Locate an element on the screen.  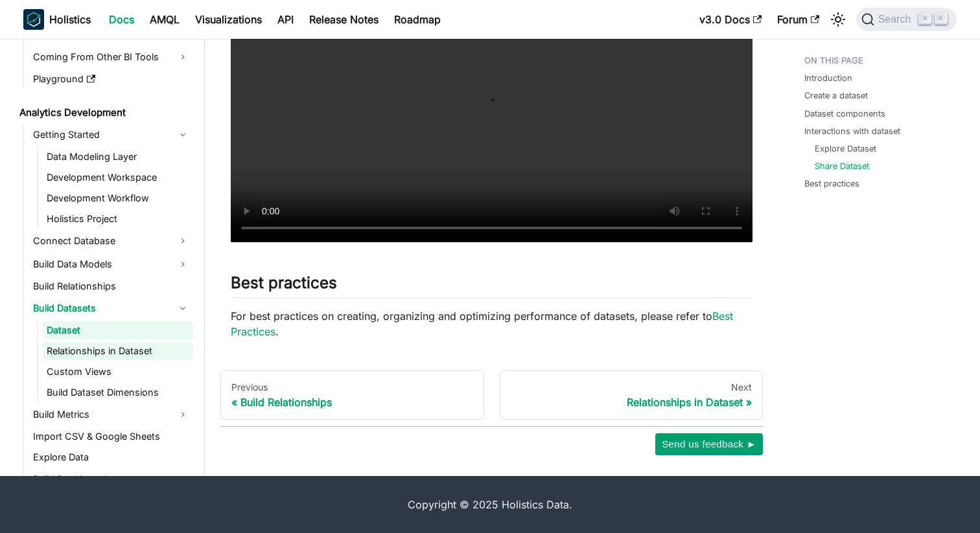
a: Dataset is located at coordinates (118, 331).